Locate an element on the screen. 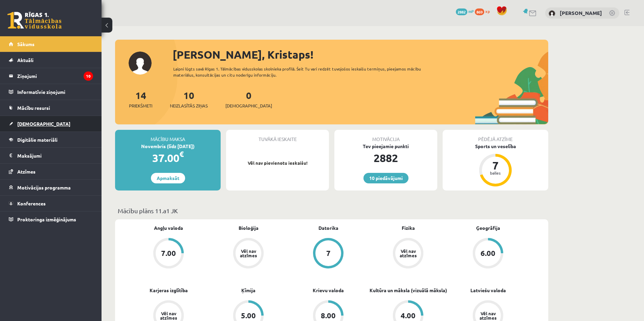 Image resolution: width=644 pixels, height=321 pixels. div: 4.00 is located at coordinates (408, 316).